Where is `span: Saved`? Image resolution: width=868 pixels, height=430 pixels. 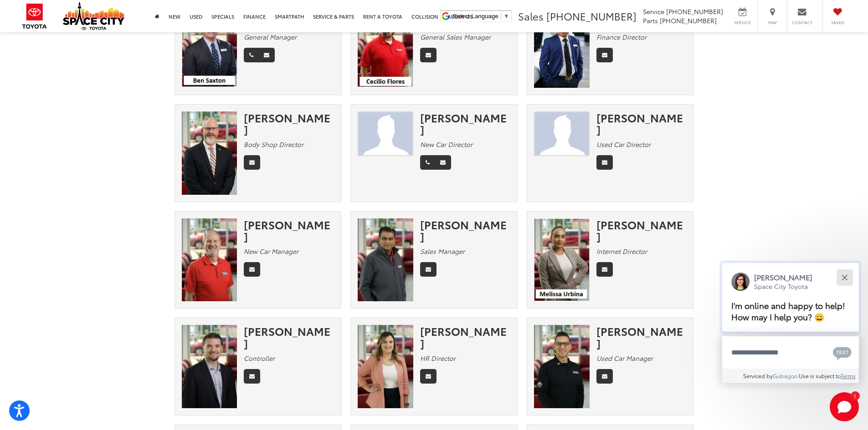 span: Saved is located at coordinates (838, 22).